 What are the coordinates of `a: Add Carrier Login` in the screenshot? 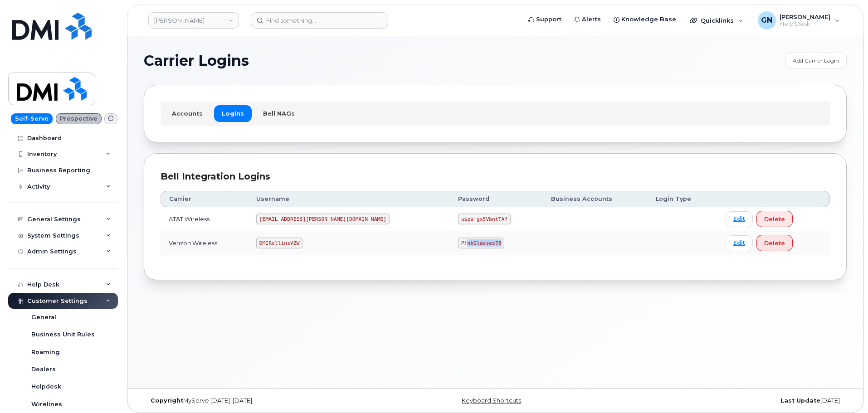 It's located at (816, 61).